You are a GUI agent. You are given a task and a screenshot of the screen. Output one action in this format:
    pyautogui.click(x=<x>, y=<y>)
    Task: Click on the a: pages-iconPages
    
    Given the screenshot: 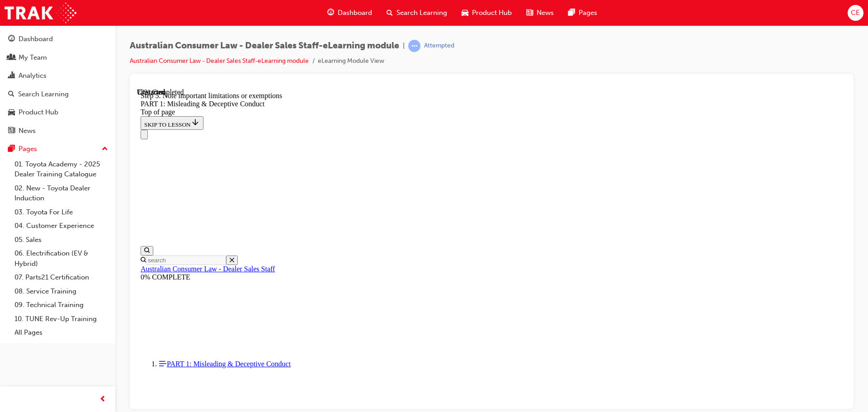 What is the action you would take?
    pyautogui.click(x=582, y=13)
    